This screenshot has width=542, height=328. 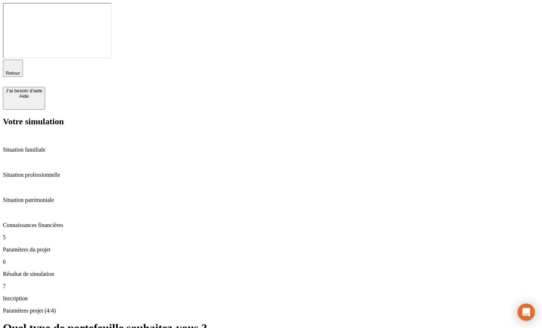 I want to click on p: Situation patrimoniale, so click(x=271, y=200).